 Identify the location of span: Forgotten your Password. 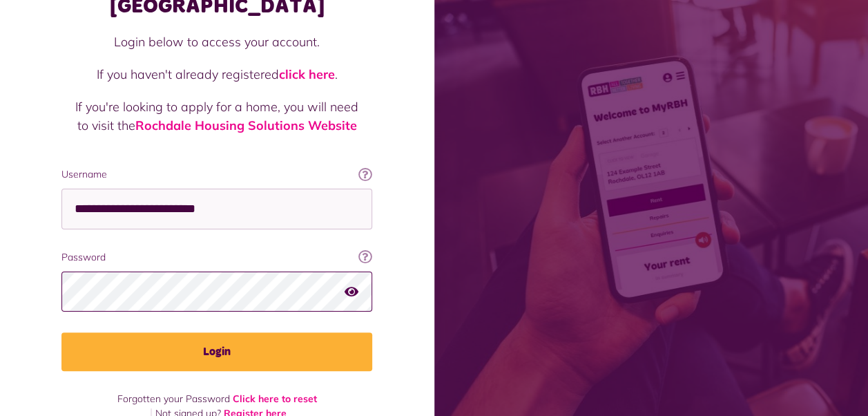
(173, 399).